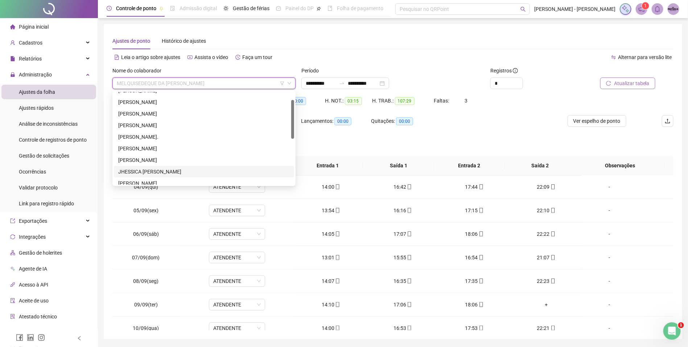  What do you see at coordinates (504, 71) in the screenshot?
I see `span: Registros` at bounding box center [504, 71].